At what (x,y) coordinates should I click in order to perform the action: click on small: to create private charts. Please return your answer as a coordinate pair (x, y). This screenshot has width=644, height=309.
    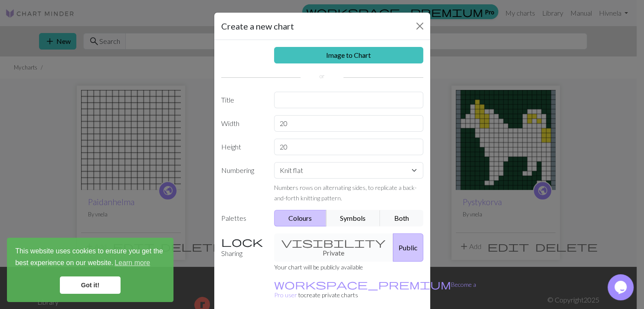
    Looking at the image, I should click on (375, 289).